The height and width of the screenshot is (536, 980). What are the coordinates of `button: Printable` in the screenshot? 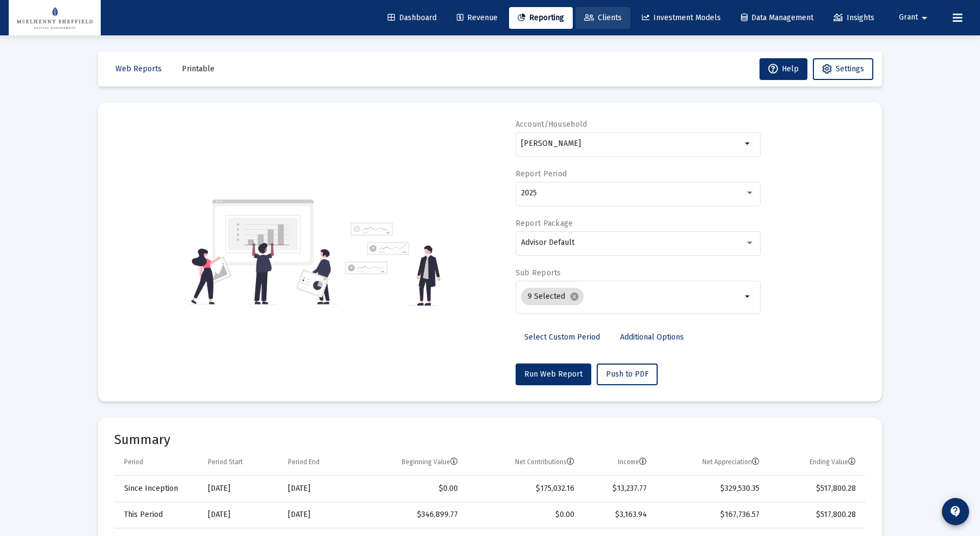 It's located at (198, 69).